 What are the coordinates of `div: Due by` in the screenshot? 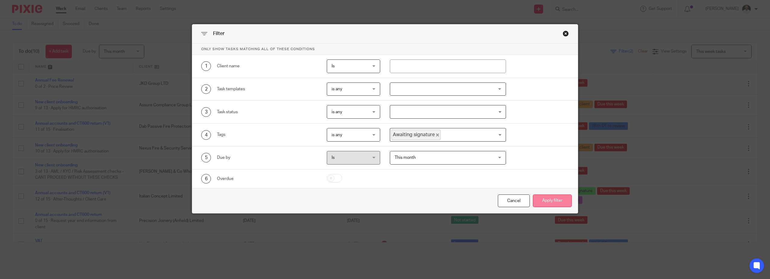 It's located at (267, 157).